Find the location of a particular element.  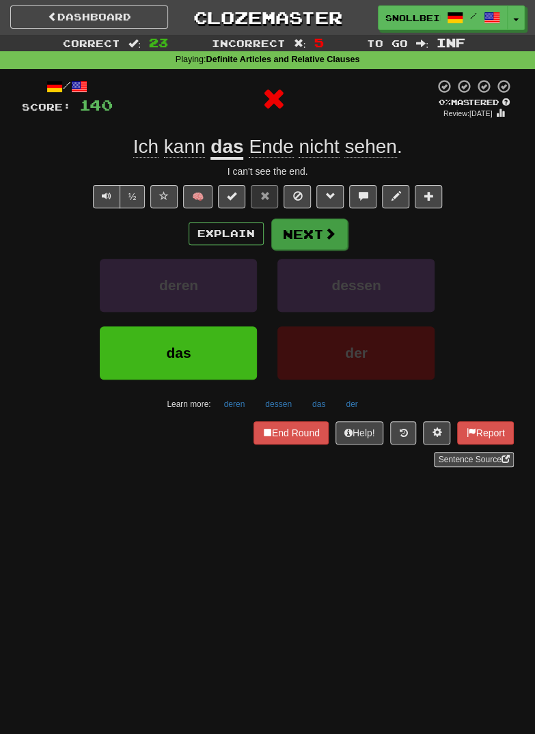

u: das is located at coordinates (227, 148).